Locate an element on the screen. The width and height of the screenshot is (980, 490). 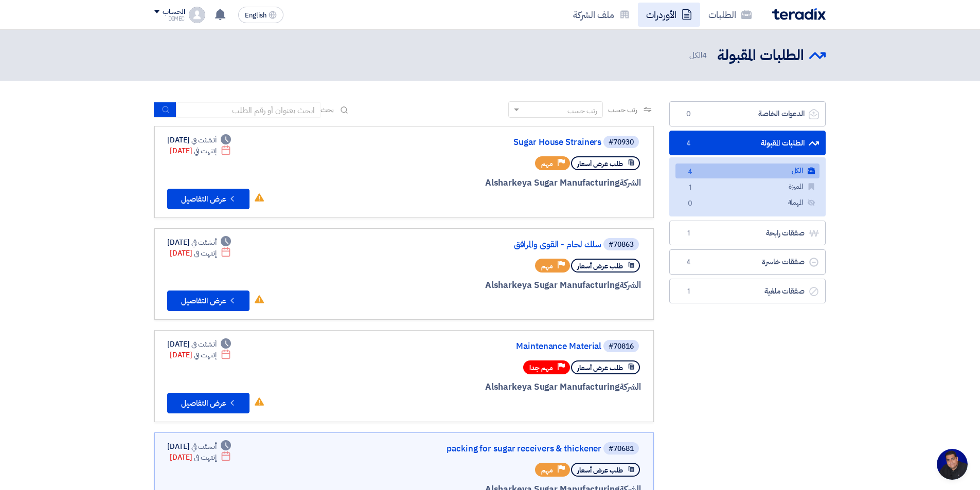
div: #70816 is located at coordinates (621, 347).